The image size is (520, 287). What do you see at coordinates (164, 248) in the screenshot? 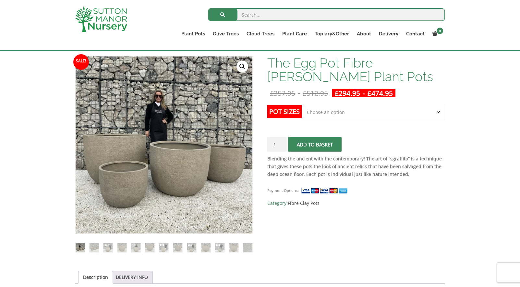
I see `img: The Egg Pot Fibre Clay Champagne Plant Pots - Image 7` at bounding box center [164, 248].